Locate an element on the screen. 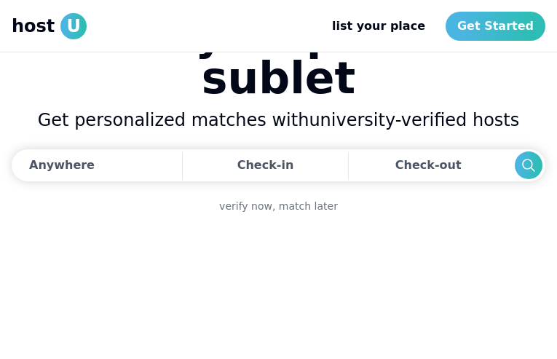 This screenshot has height=359, width=557. h2: Get personalized matches with university-verified hosts is located at coordinates (278, 120).